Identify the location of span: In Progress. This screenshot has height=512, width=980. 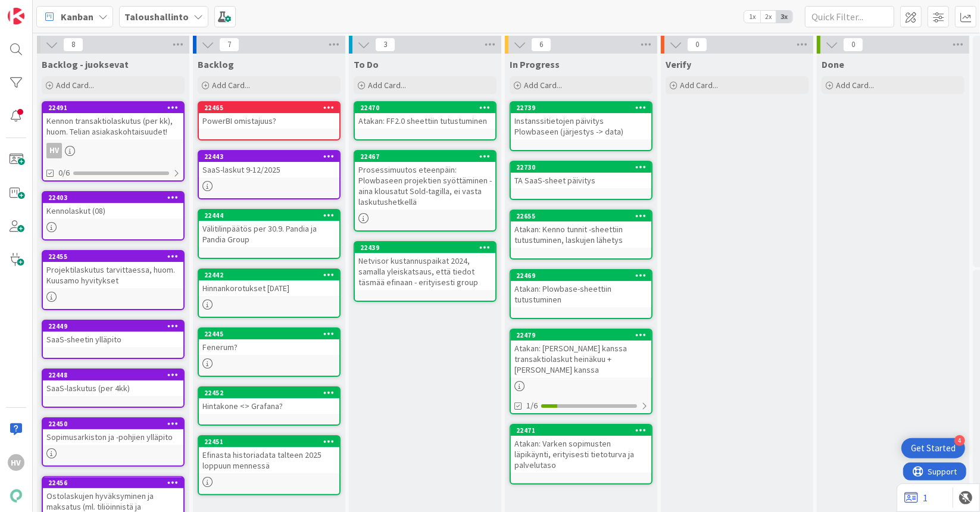
(535, 64).